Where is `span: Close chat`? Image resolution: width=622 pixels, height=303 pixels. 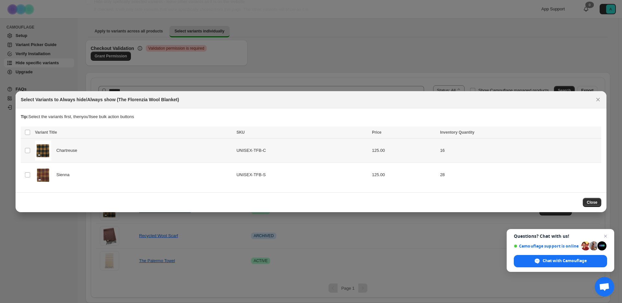
span: Close chat is located at coordinates (606, 236).